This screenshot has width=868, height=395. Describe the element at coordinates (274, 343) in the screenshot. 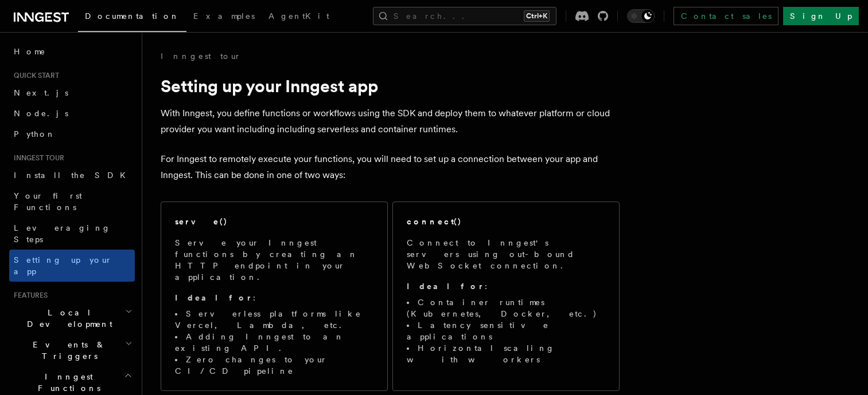

I see `li: Adding Inngest to an existing API.` at that location.